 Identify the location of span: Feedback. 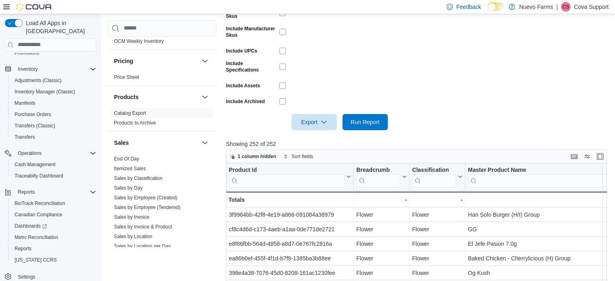
(468, 7).